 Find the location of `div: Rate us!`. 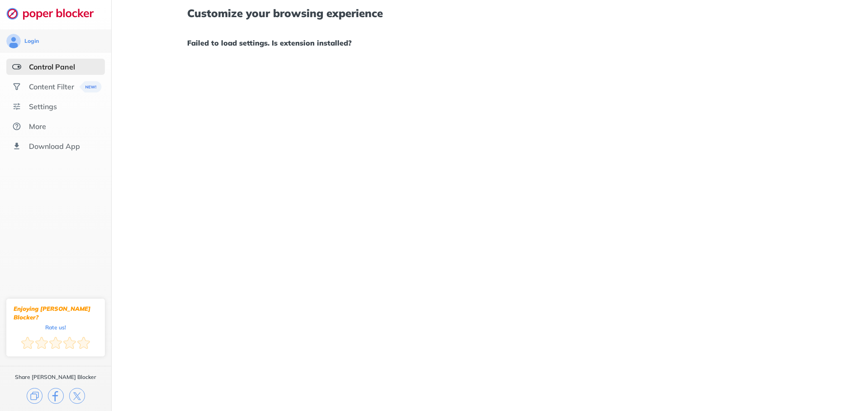

div: Rate us! is located at coordinates (55, 327).